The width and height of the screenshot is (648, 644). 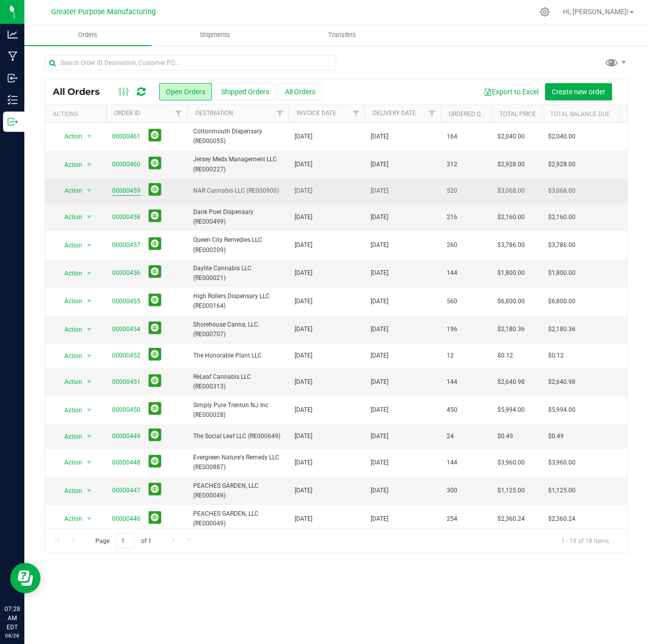 What do you see at coordinates (451, 245) in the screenshot?
I see `span: 260` at bounding box center [451, 245].